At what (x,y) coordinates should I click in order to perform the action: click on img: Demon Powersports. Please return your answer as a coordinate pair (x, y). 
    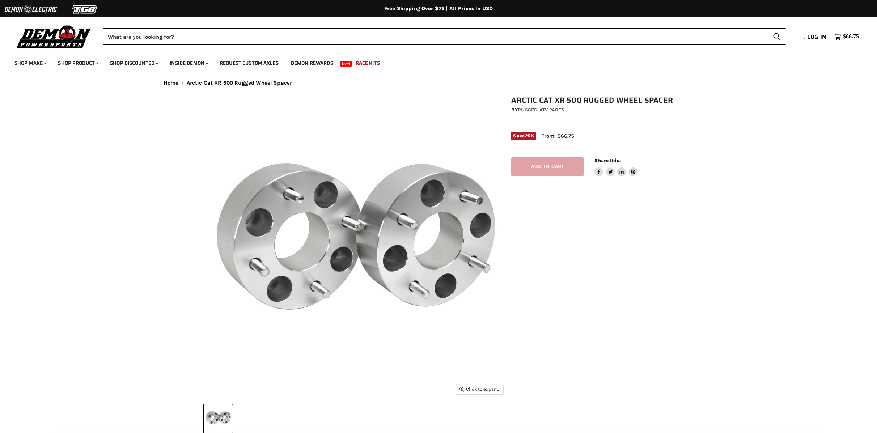
    Looking at the image, I should click on (54, 36).